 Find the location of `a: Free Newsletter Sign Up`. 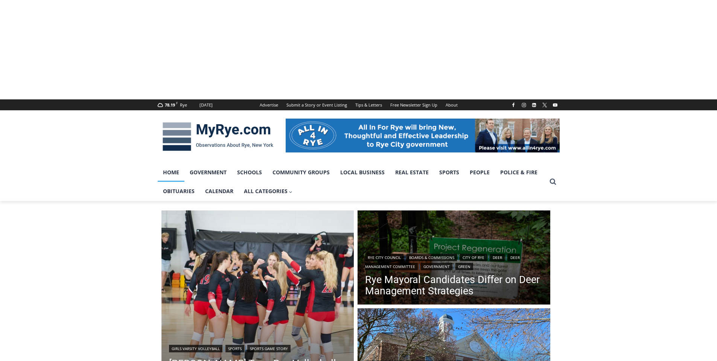

a: Free Newsletter Sign Up is located at coordinates (414, 105).